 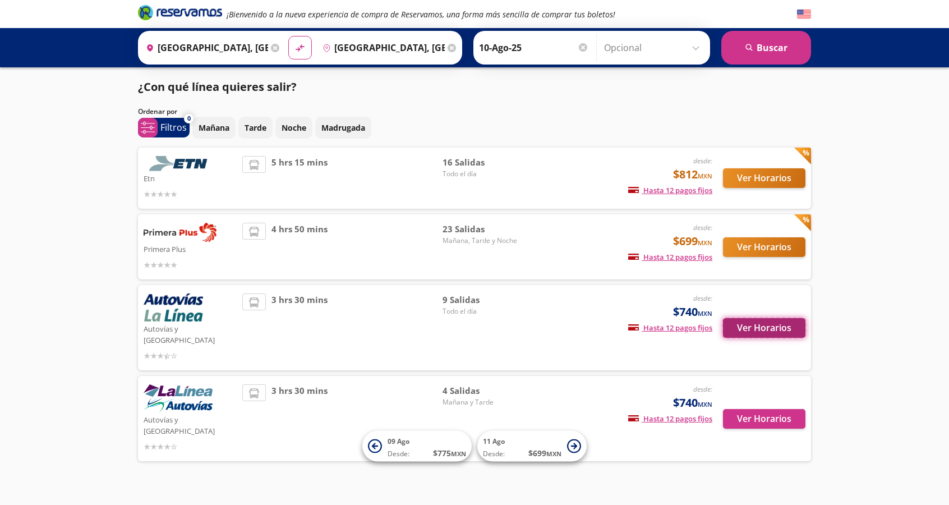 What do you see at coordinates (534, 48) in the screenshot?
I see `input: Elegir Fecha` at bounding box center [534, 48].